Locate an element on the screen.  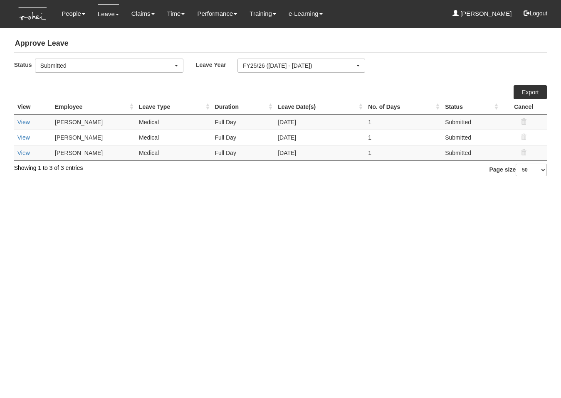
th: No. of Days : activate to sort column ascending is located at coordinates (403, 107).